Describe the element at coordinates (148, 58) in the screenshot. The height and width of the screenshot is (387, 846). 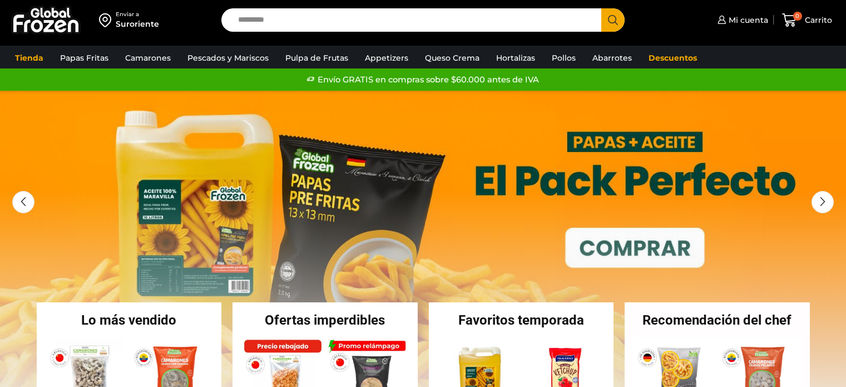
I see `a: Camarones` at that location.